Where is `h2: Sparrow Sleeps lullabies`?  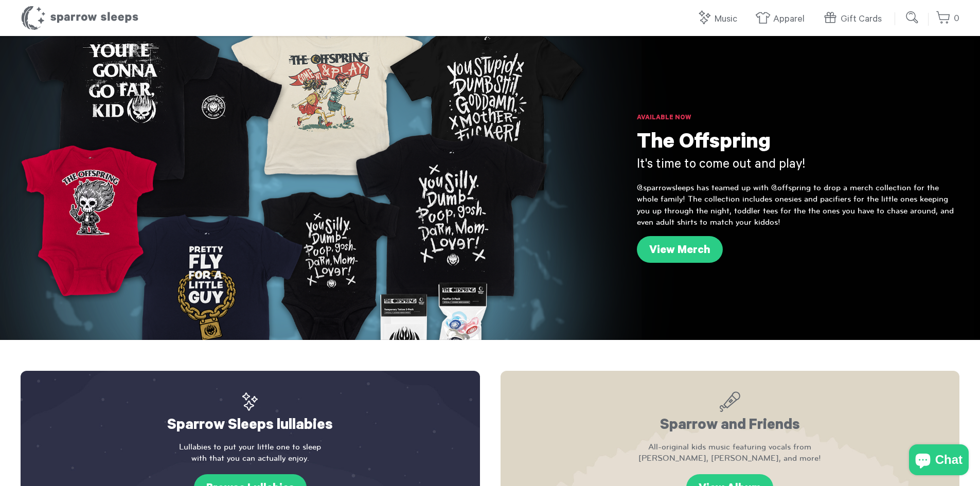
h2: Sparrow Sleeps lullabies is located at coordinates (250, 414).